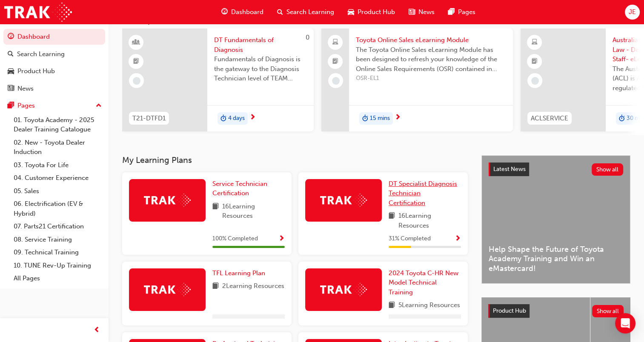 The height and width of the screenshot is (342, 644). Describe the element at coordinates (295, 160) in the screenshot. I see `h3: My Learning Plans` at that location.